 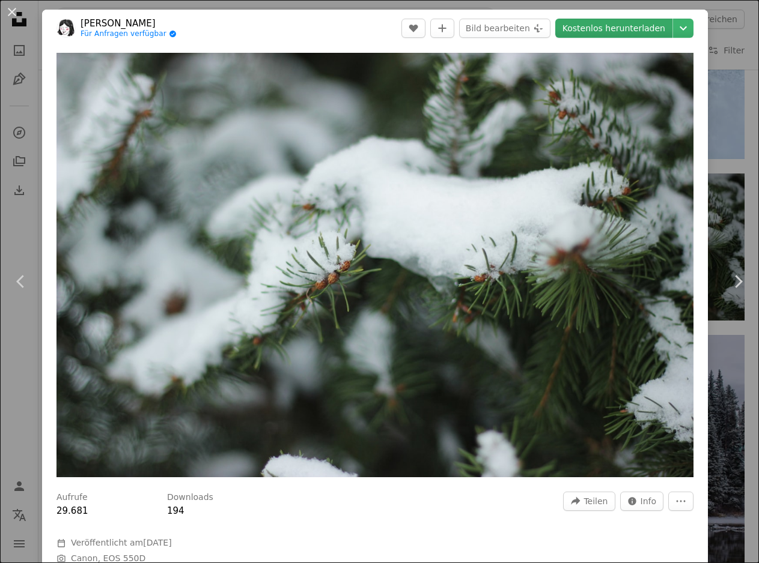 I want to click on a: Für Anfragen verfügbar, so click(x=129, y=34).